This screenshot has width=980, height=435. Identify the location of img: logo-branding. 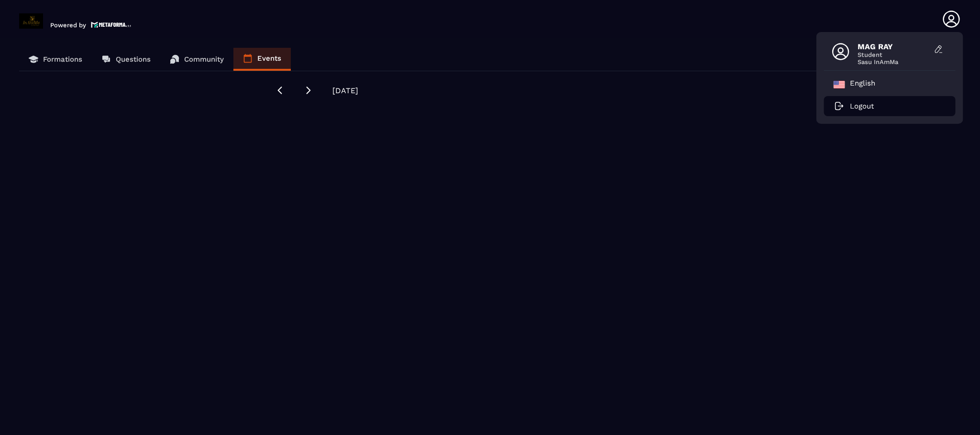
(31, 21).